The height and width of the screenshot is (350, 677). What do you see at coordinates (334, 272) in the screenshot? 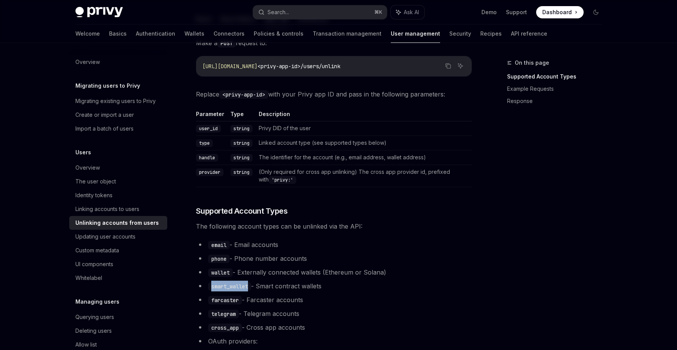
I see `li: - Externally connected wallets (Ethereum or Solana)` at bounding box center [334, 272].